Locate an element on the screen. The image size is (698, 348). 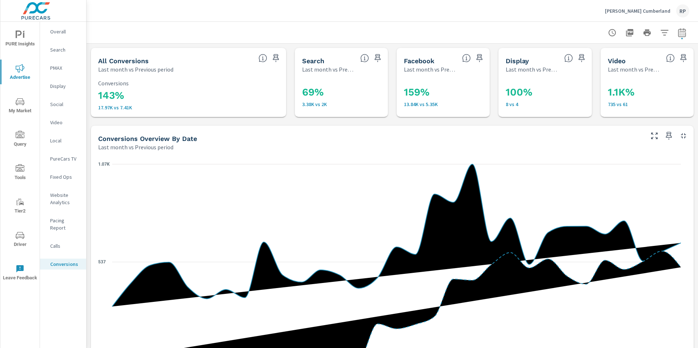
span: PURE Insights is located at coordinates (20, 39).